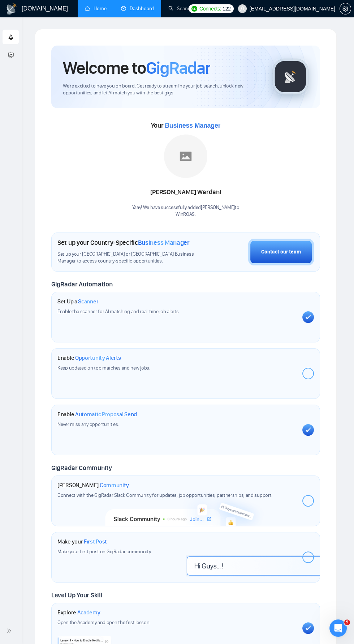 This screenshot has width=354, height=644. Describe the element at coordinates (138, 9) in the screenshot. I see `a: dashboardDashboard` at that location.